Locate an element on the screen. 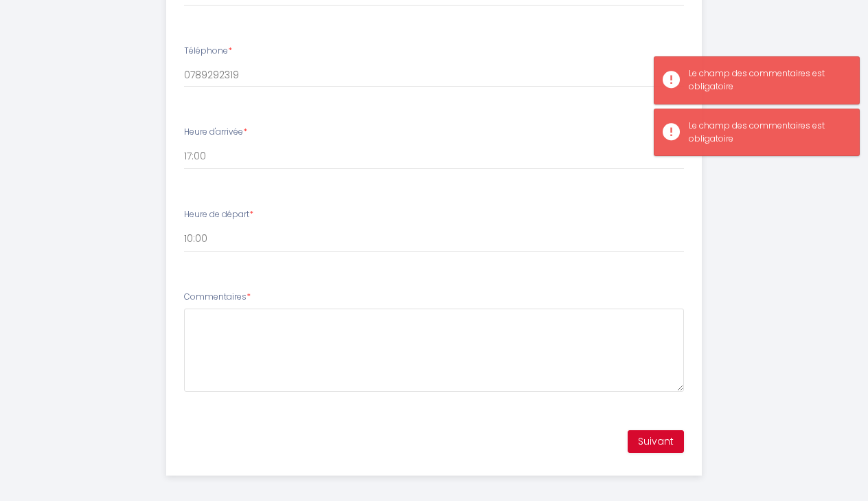  label: Téléphone is located at coordinates (208, 51).